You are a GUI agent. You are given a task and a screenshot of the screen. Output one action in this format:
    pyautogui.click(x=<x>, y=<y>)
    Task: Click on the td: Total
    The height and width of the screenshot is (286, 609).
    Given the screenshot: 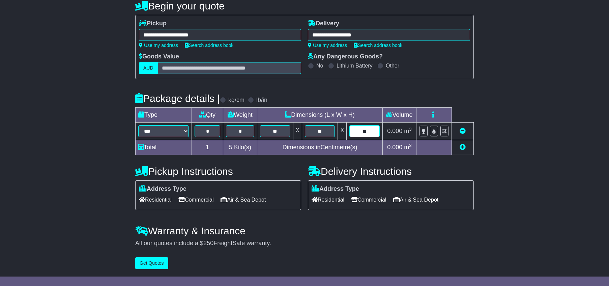 What is the action you would take?
    pyautogui.click(x=164, y=147)
    